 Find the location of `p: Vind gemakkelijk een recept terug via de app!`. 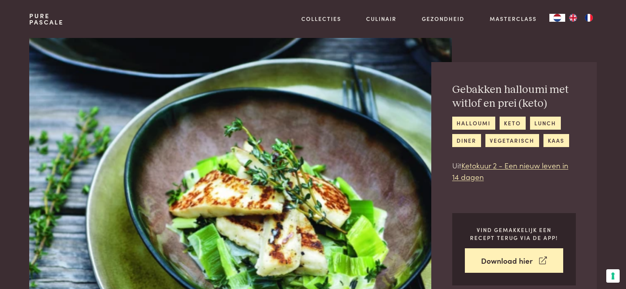

p: Vind gemakkelijk een recept terug via de app! is located at coordinates (514, 233).